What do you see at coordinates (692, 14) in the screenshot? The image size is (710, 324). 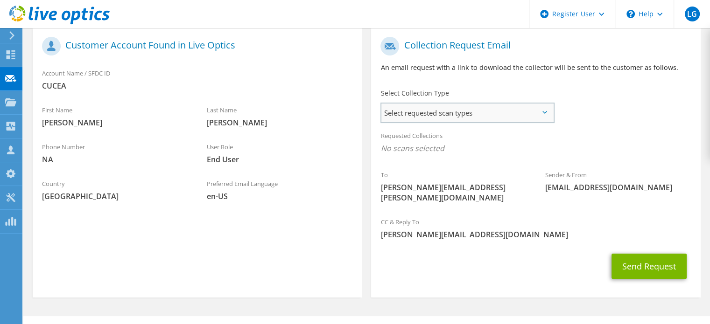 I see `span: LG` at bounding box center [692, 14].